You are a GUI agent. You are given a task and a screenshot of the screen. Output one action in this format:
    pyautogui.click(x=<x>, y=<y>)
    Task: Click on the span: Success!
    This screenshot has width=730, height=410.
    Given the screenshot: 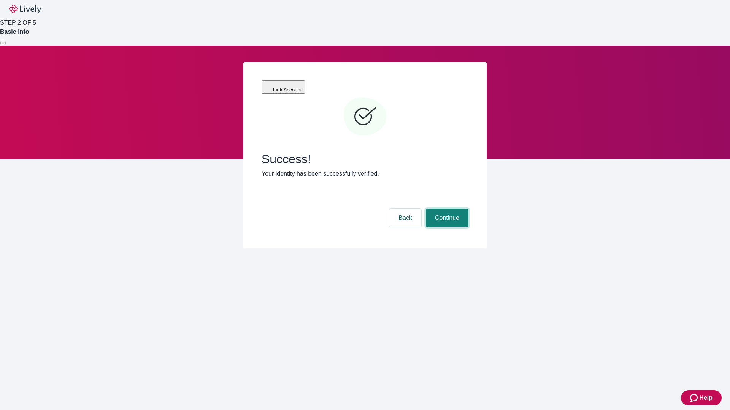 What is the action you would take?
    pyautogui.click(x=365, y=159)
    